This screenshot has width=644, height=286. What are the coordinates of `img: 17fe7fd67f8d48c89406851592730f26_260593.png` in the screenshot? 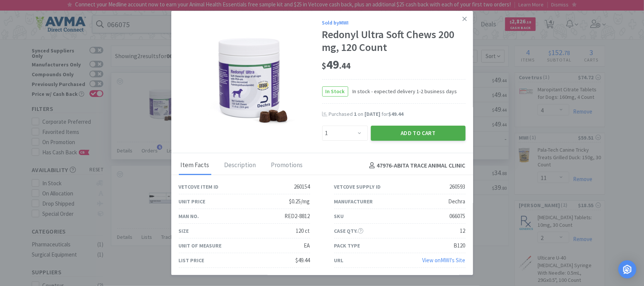 It's located at (250, 79).